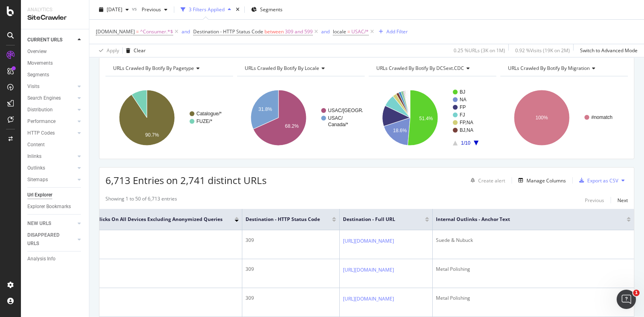 This screenshot has height=317, width=644. I want to click on div: Switch to Advanced Mode, so click(609, 50).